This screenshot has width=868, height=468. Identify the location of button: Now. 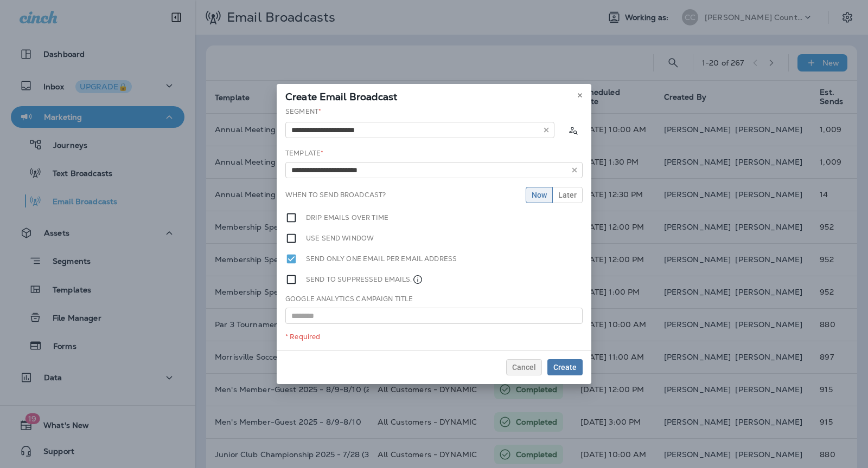
(539, 195).